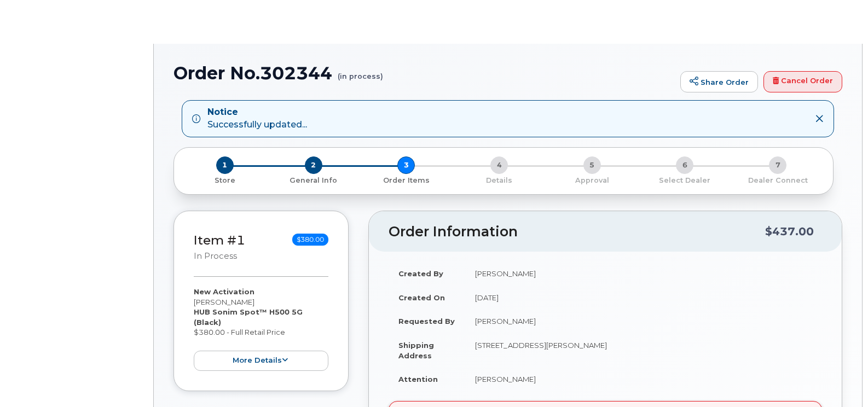 The height and width of the screenshot is (407, 868). I want to click on small: in process, so click(215, 256).